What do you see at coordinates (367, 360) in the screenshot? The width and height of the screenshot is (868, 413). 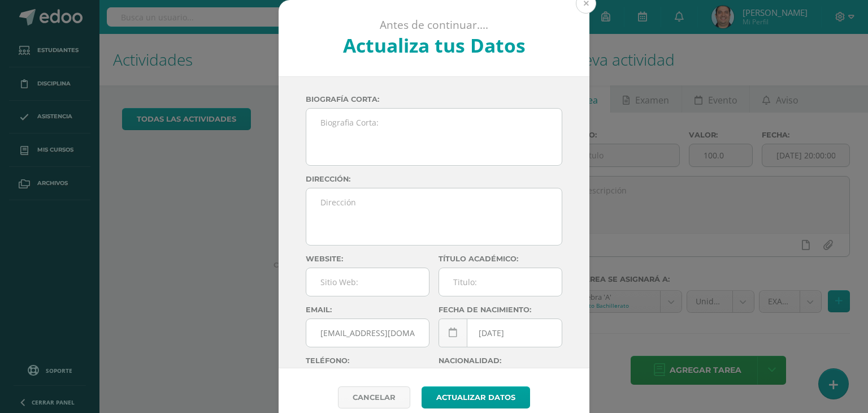 I see `label: Teléfono:` at bounding box center [367, 360].